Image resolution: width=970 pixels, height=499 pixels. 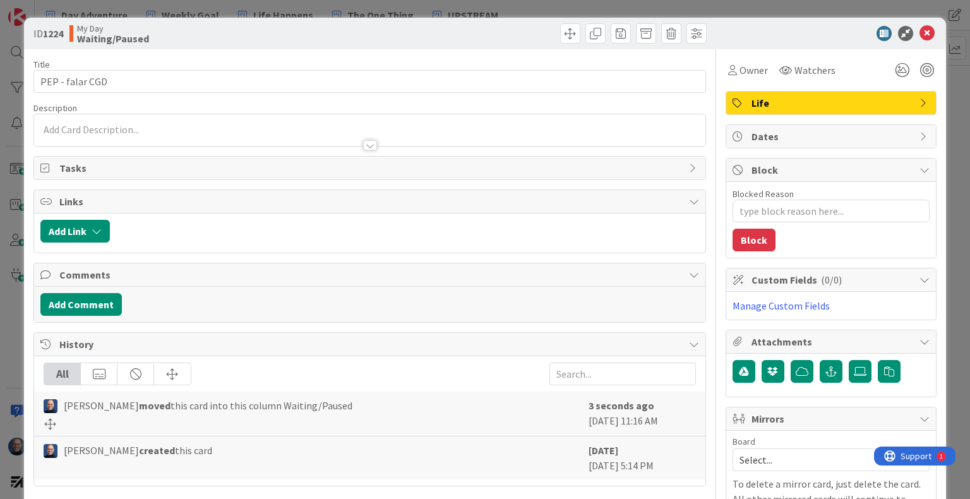 I want to click on span: Dates, so click(x=832, y=136).